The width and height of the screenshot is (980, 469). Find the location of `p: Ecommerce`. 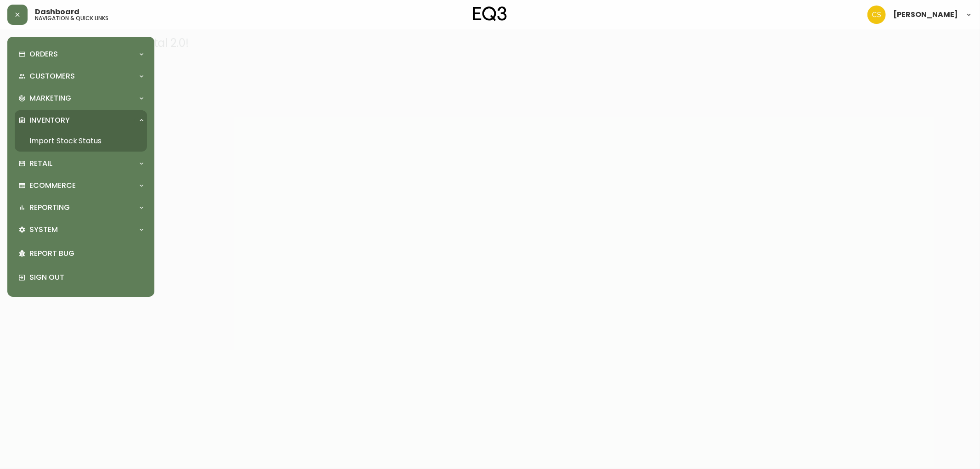

p: Ecommerce is located at coordinates (53, 186).